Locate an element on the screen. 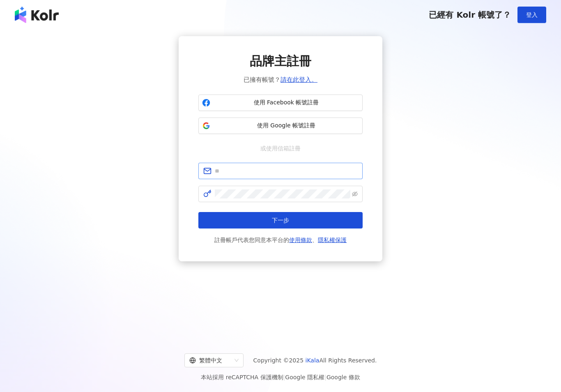  span: 使用 Facebook 帳號註冊 is located at coordinates (286, 103).